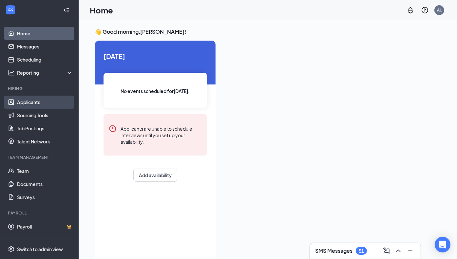  What do you see at coordinates (45, 227) in the screenshot?
I see `a: PayrollCrown` at bounding box center [45, 227].